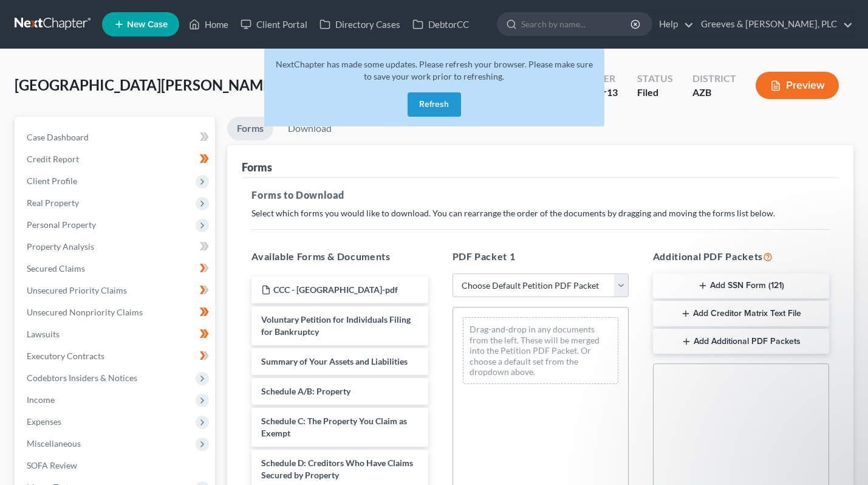 The width and height of the screenshot is (868, 485). What do you see at coordinates (360, 24) in the screenshot?
I see `a: Directory Cases` at bounding box center [360, 24].